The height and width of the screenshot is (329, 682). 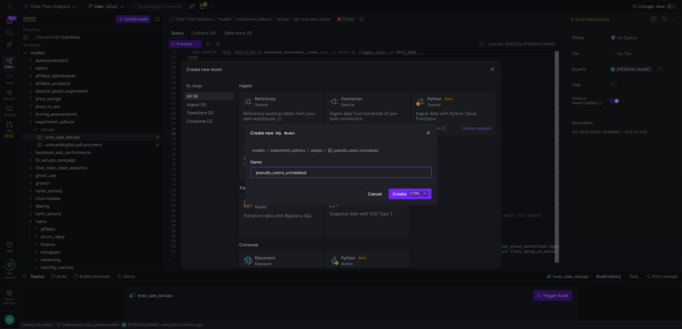 What do you see at coordinates (356, 150) in the screenshot?
I see `span: pseudo_users_unmasked` at bounding box center [356, 150].